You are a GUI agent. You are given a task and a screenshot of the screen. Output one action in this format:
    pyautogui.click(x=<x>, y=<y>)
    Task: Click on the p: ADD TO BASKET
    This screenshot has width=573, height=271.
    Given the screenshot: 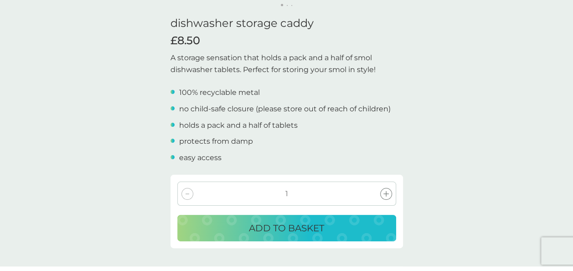 What is the action you would take?
    pyautogui.click(x=286, y=228)
    